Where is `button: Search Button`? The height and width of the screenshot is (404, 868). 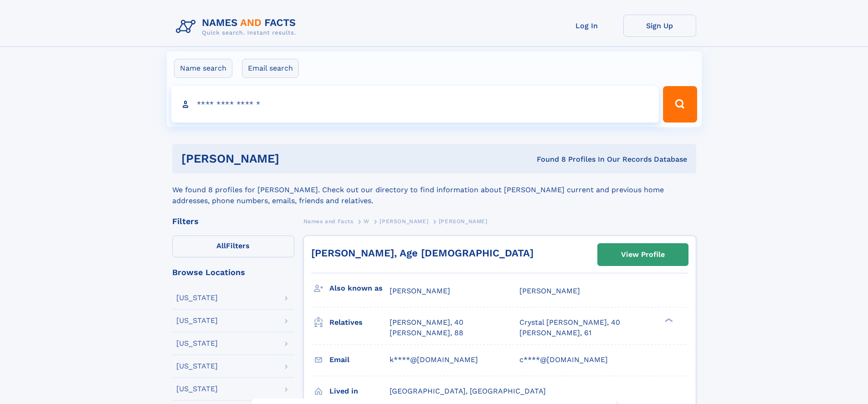 button: Search Button is located at coordinates (680, 105).